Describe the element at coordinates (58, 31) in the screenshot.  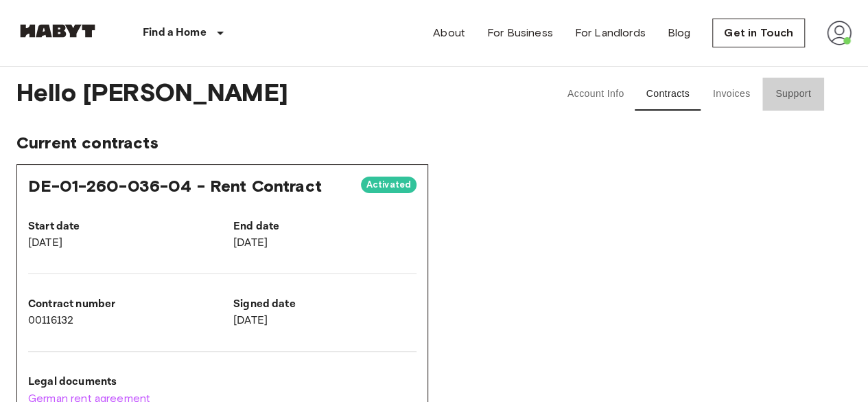
I see `img: Habyt` at that location.